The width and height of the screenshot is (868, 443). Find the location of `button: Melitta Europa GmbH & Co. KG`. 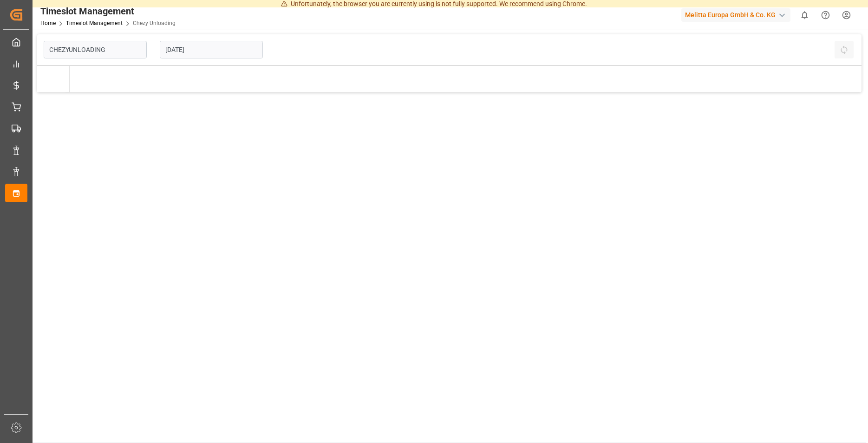

button: Melitta Europa GmbH & Co. KG is located at coordinates (737, 15).